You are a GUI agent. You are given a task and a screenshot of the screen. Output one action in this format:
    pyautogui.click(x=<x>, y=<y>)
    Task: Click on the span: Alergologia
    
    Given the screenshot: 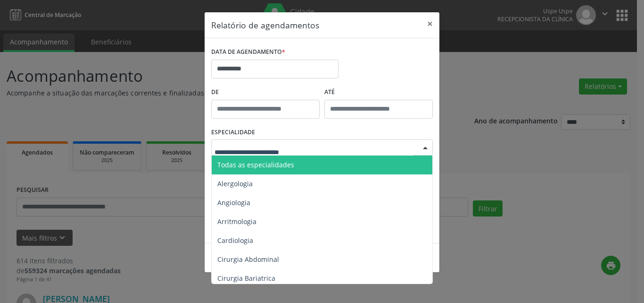 What is the action you would take?
    pyautogui.click(x=235, y=183)
    